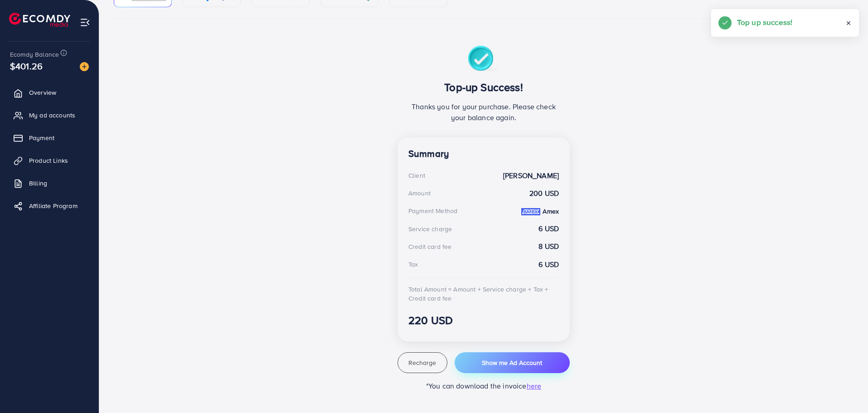  Describe the element at coordinates (512, 362) in the screenshot. I see `button: Show me Ad Account` at that location.